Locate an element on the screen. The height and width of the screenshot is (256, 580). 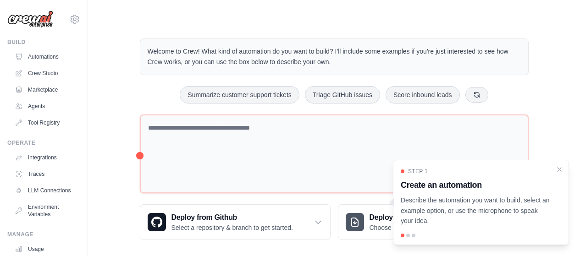
a: Tool Registry is located at coordinates (45, 123).